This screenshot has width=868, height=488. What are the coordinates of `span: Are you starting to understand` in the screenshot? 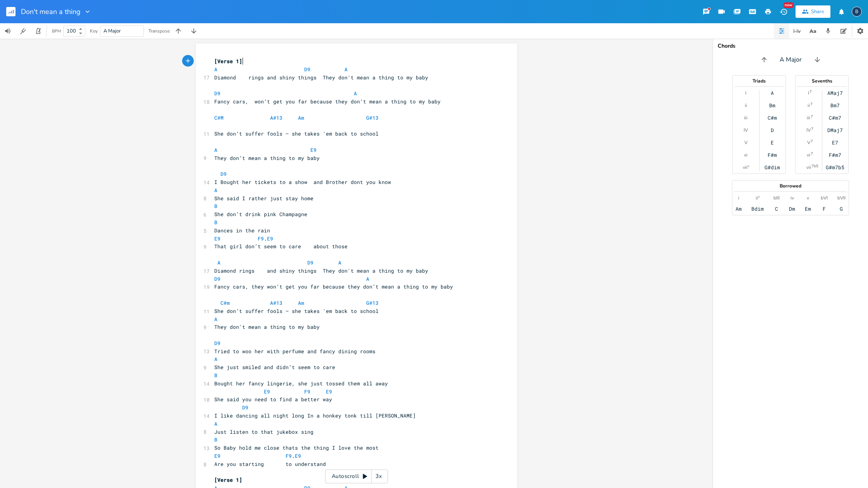 It's located at (270, 464).